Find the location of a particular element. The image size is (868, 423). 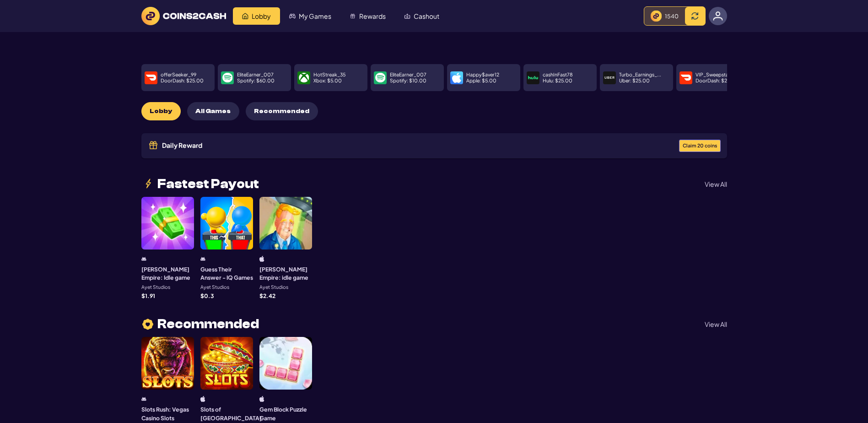

button: Claim 20 coins is located at coordinates (700, 146).